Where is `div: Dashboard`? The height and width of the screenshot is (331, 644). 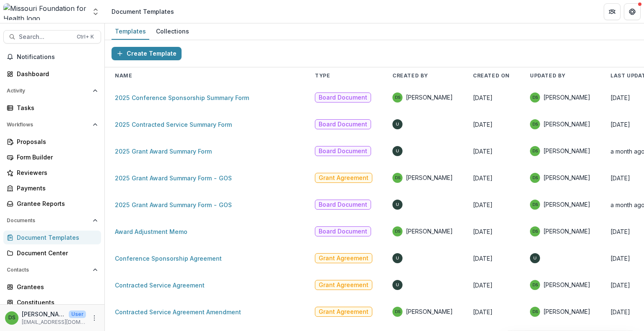
div: Dashboard is located at coordinates (55, 74).